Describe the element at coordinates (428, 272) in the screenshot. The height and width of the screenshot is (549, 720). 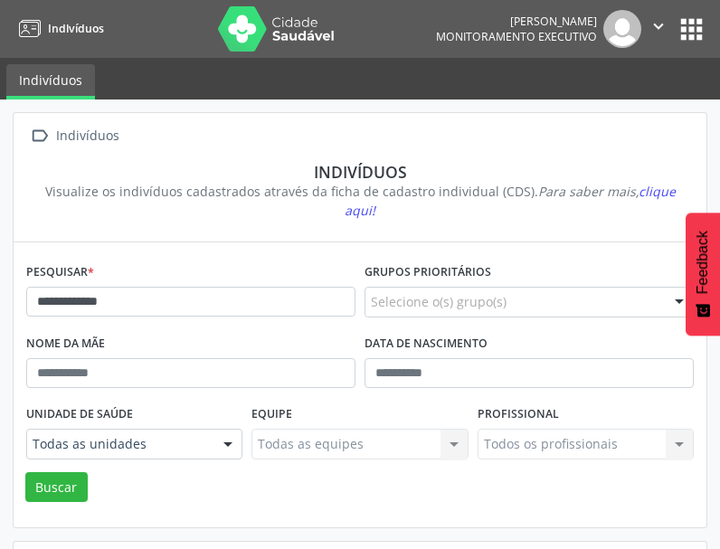
I see `label: Grupos prioritários` at that location.